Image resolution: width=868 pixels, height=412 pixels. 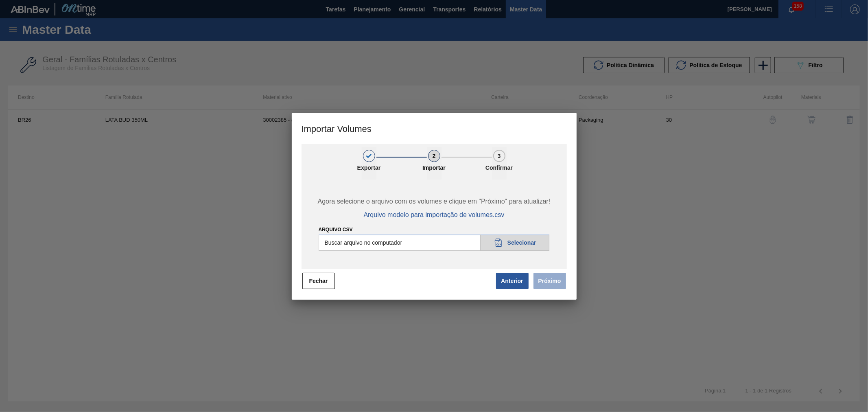 I want to click on button: 2Importar, so click(x=434, y=164).